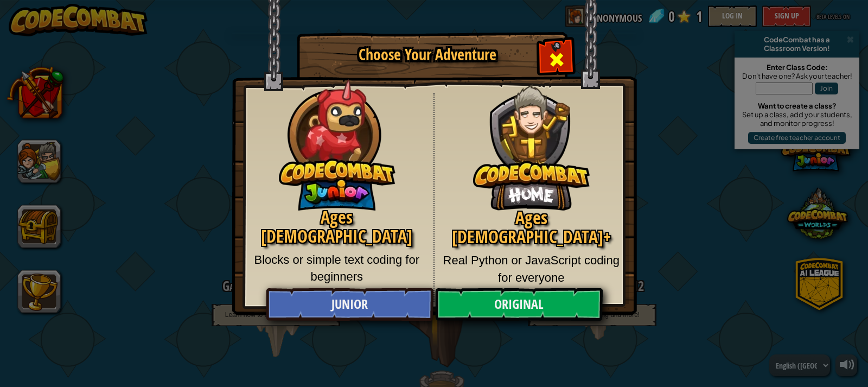  I want to click on img: CodeCombat Original hero character, so click(531, 139).